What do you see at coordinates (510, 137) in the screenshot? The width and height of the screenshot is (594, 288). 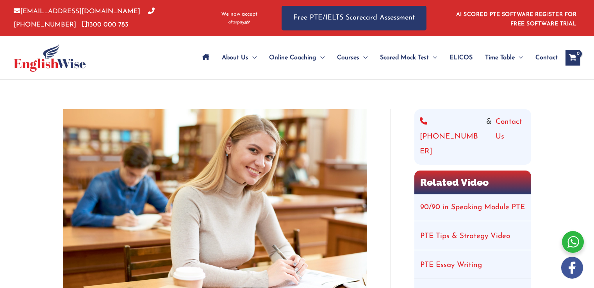 I see `a: Contact Us` at bounding box center [510, 137].